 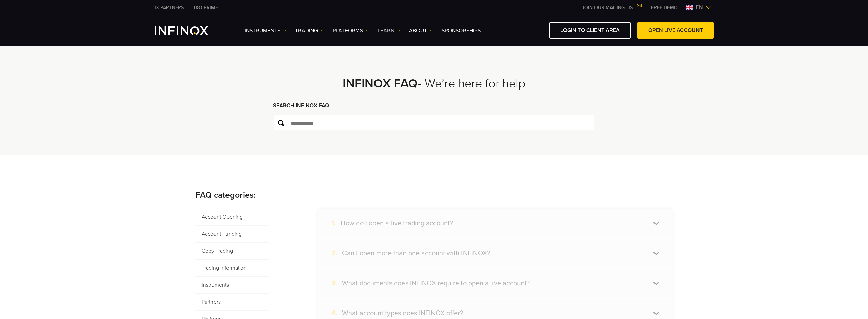 What do you see at coordinates (232, 234) in the screenshot?
I see `span: Account Funding` at bounding box center [232, 234].